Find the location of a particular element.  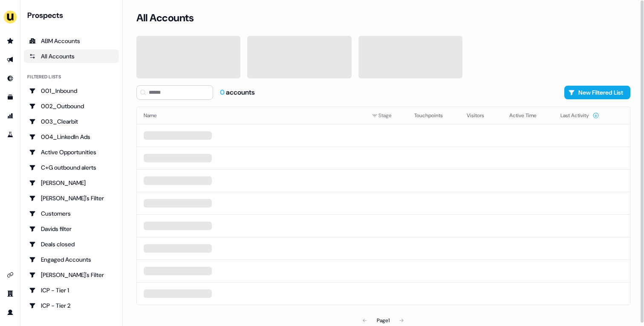

div: accounts is located at coordinates (237, 93).